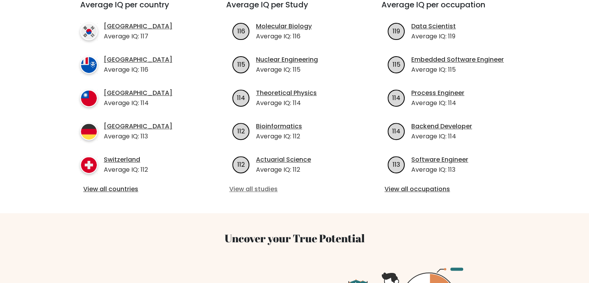 The height and width of the screenshot is (283, 589). What do you see at coordinates (439, 159) in the screenshot?
I see `a: Software Engineer` at bounding box center [439, 159].